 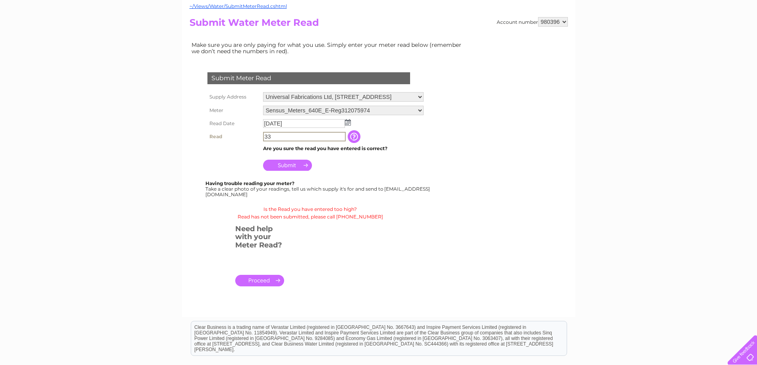 I want to click on b: Having trouble reading your meter?, so click(x=250, y=183).